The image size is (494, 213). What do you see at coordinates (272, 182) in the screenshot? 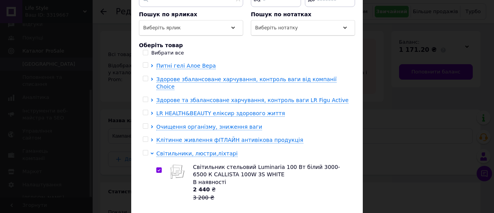
I see `div: В наявності` at bounding box center [272, 182].